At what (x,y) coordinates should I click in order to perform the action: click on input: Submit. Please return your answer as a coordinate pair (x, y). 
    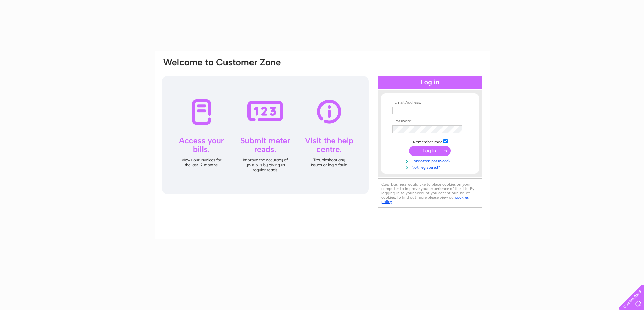
    Looking at the image, I should click on (430, 151).